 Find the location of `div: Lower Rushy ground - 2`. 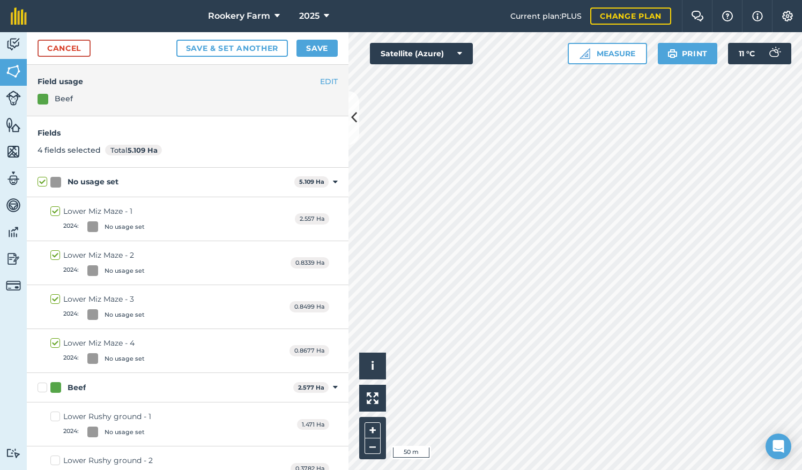

div: Lower Rushy ground - 2 is located at coordinates (108, 460).